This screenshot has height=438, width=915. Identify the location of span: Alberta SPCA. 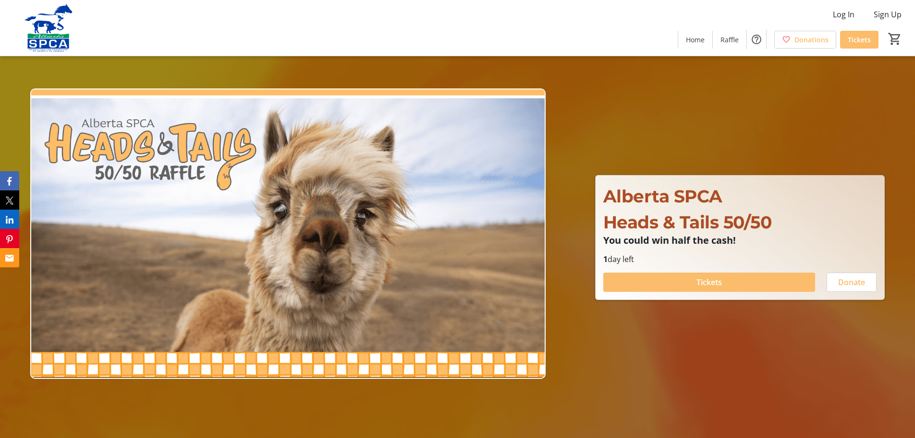
(663, 196).